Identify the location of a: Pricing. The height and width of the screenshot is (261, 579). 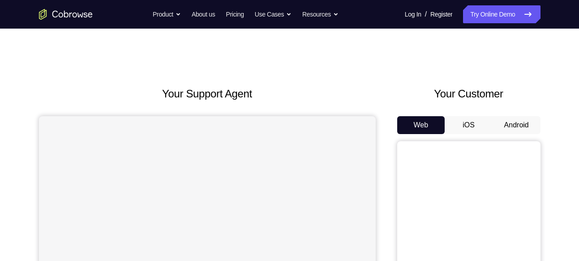
(235, 14).